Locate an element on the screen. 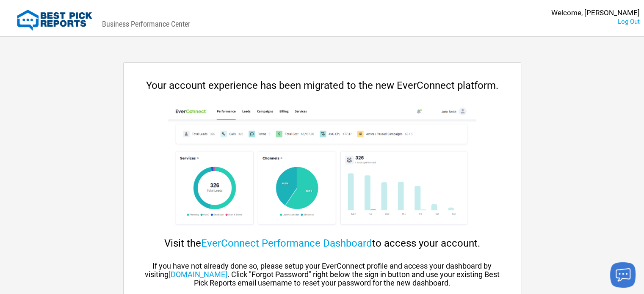 Image resolution: width=644 pixels, height=294 pixels. div: Your account experience has been migrated to the new EverConnect platform. is located at coordinates (322, 86).